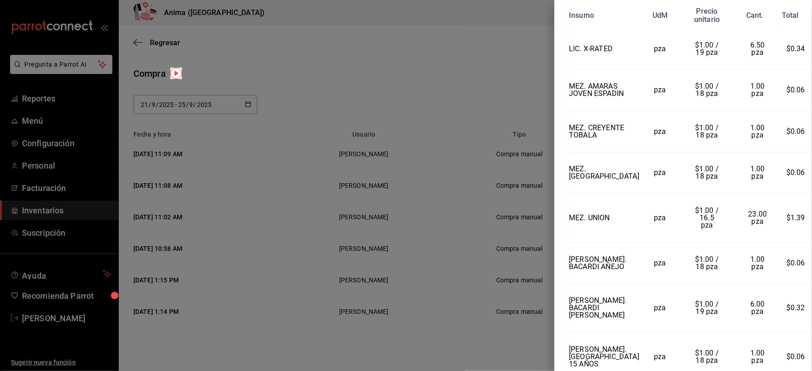  What do you see at coordinates (791, 16) in the screenshot?
I see `div: Total` at bounding box center [791, 16].